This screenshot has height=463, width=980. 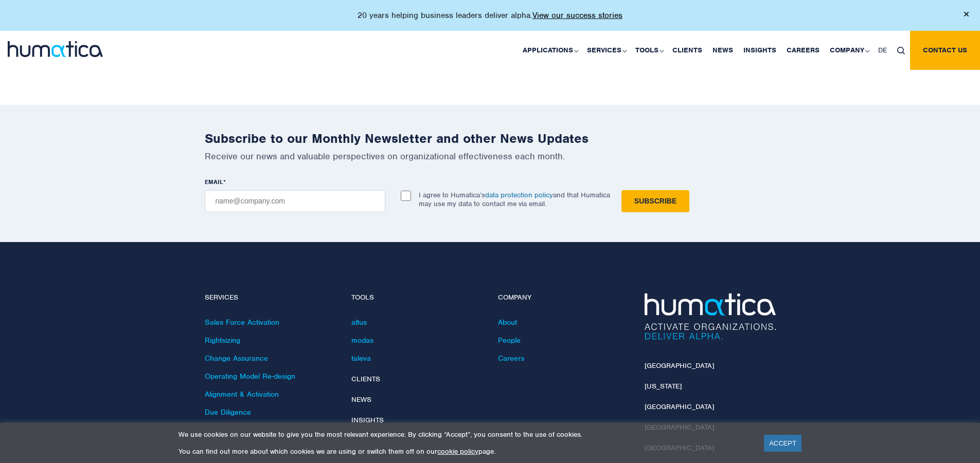 I want to click on a: ACCEPT, so click(x=783, y=443).